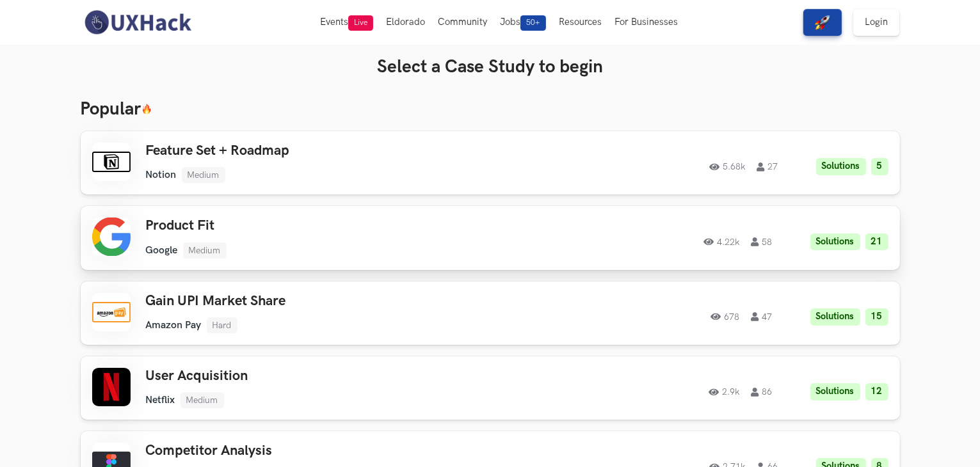 Image resolution: width=980 pixels, height=467 pixels. I want to click on span: 4.22k, so click(722, 242).